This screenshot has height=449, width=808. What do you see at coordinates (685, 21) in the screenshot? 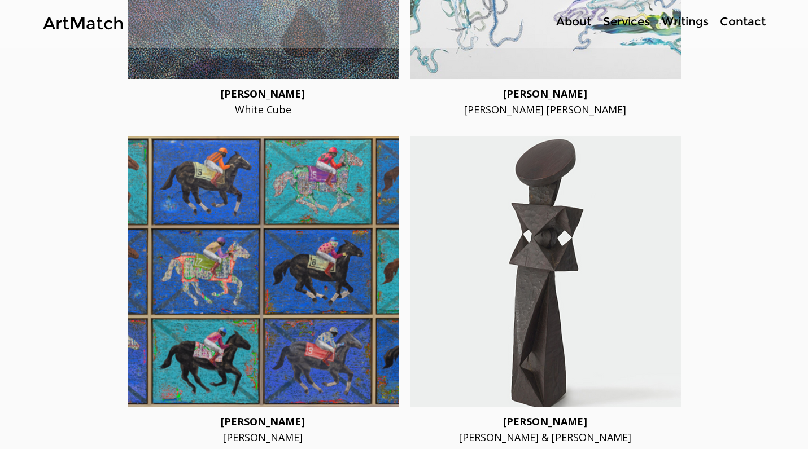
I see `a: Writings` at bounding box center [685, 21].